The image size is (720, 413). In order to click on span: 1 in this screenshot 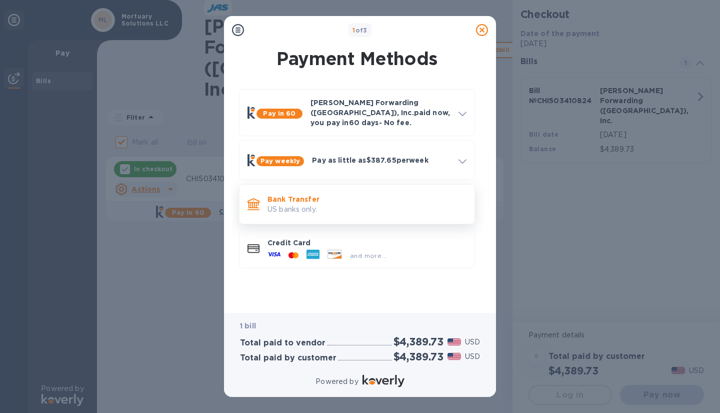, I will do `click(354, 30)`.